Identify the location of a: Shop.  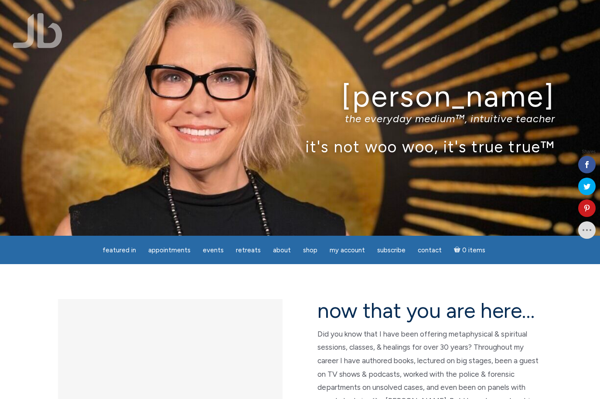
(310, 250).